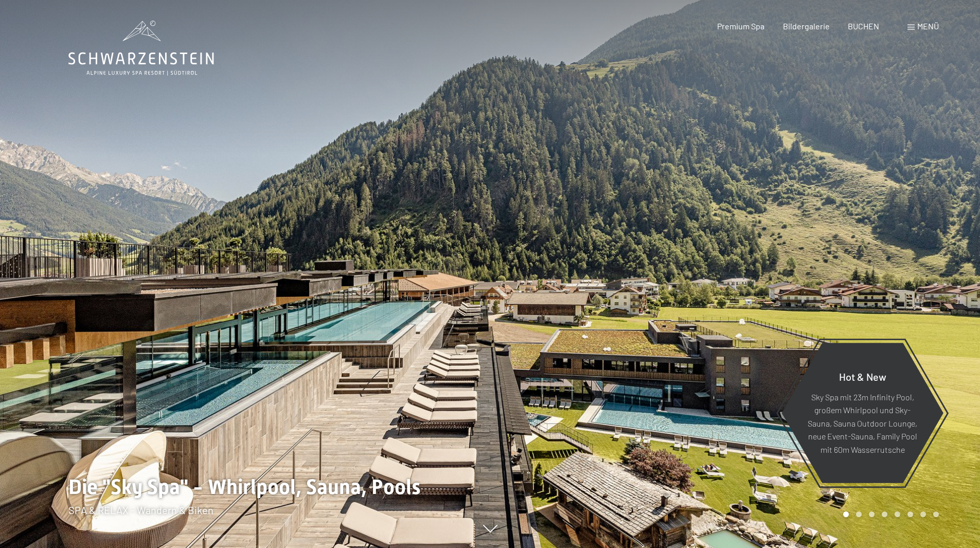  Describe the element at coordinates (741, 26) in the screenshot. I see `a: Premium Spa` at that location.